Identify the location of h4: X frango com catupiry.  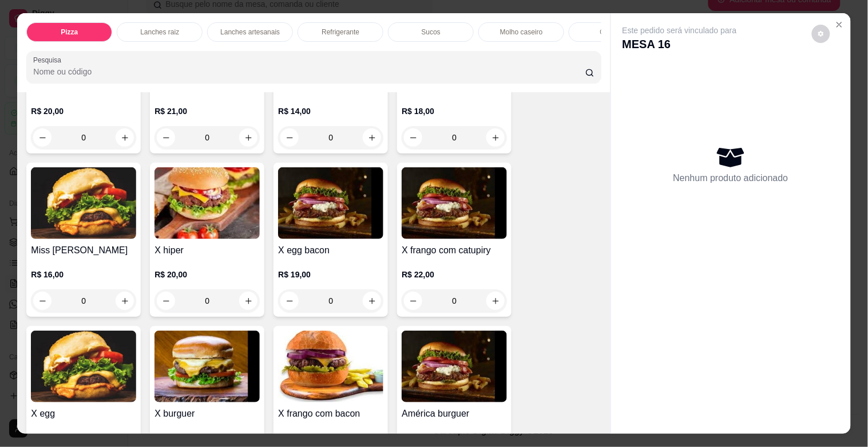
(454, 250).